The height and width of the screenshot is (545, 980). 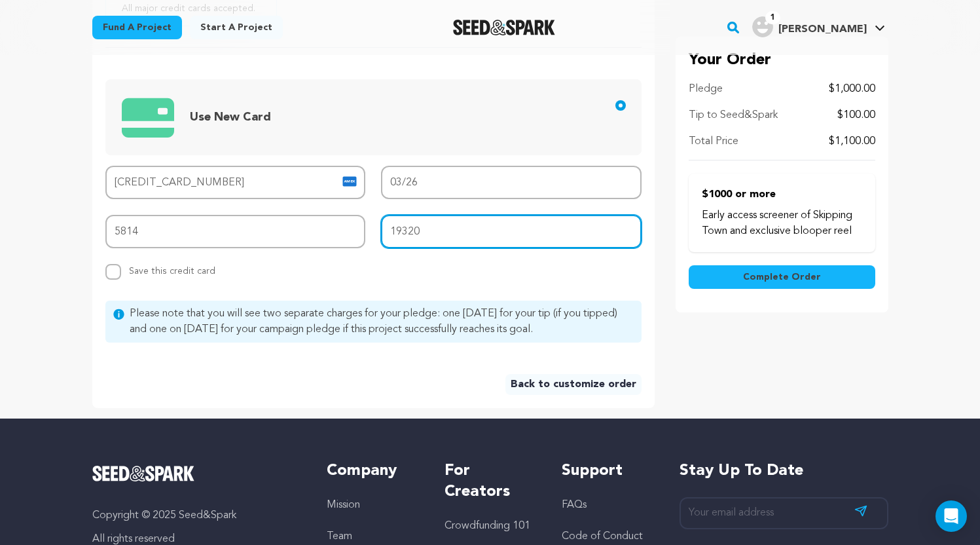 What do you see at coordinates (490, 482) in the screenshot?
I see `h5: For Creators` at bounding box center [490, 482].